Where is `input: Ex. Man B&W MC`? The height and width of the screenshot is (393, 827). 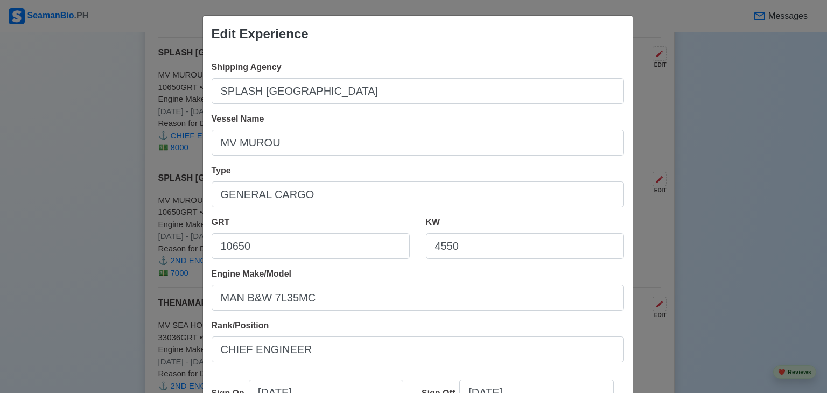
input: Ex. Man B&W MC is located at coordinates (418, 298).